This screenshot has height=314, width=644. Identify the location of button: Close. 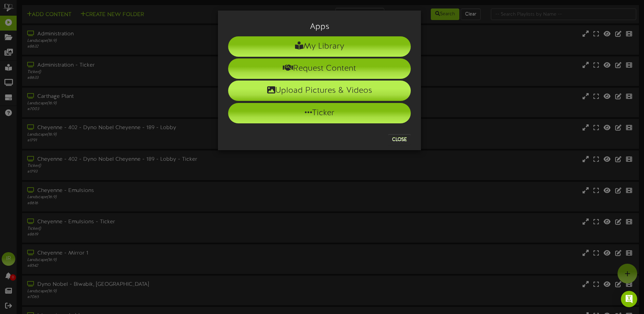
(399, 140).